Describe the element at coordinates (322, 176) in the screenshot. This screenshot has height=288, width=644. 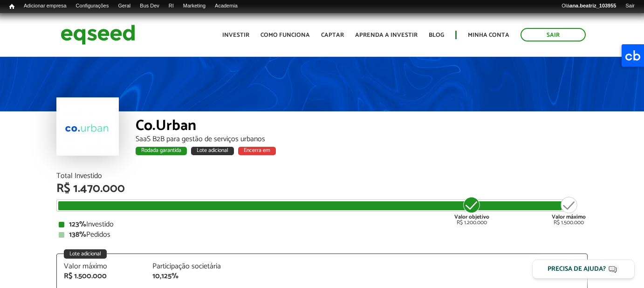
I see `div: Total Investido` at that location.